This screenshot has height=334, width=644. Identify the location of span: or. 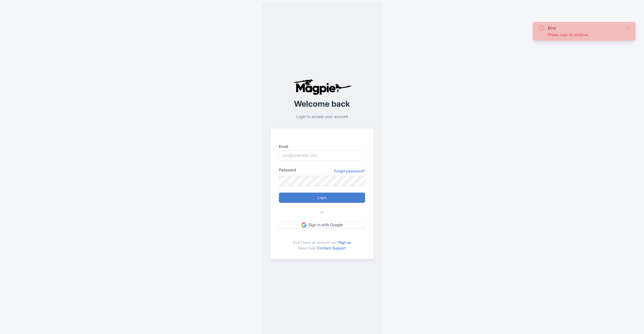
(322, 212).